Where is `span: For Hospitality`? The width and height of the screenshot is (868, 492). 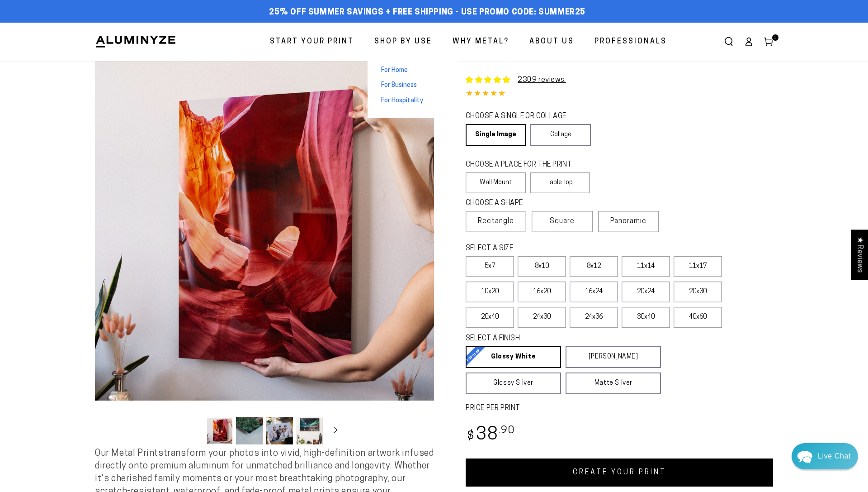
span: For Hospitality is located at coordinates (402, 101).